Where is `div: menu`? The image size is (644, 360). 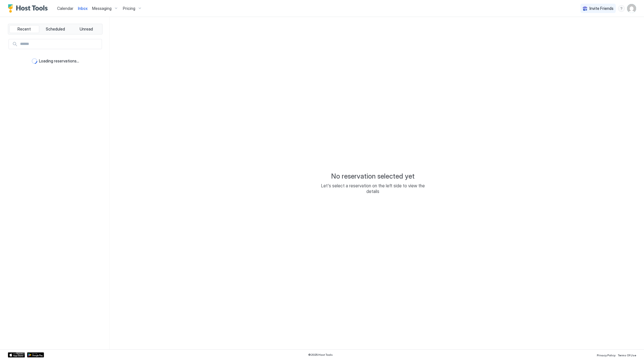
div: menu is located at coordinates (621, 8).